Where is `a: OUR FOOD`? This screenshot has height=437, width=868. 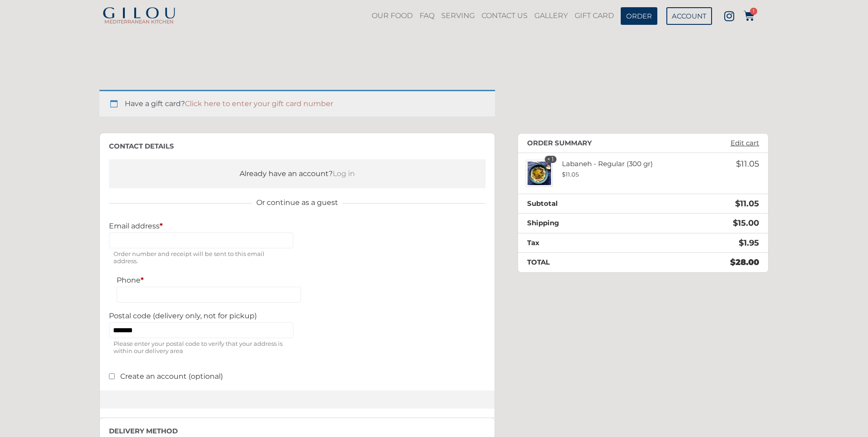
a: OUR FOOD is located at coordinates (392, 16).